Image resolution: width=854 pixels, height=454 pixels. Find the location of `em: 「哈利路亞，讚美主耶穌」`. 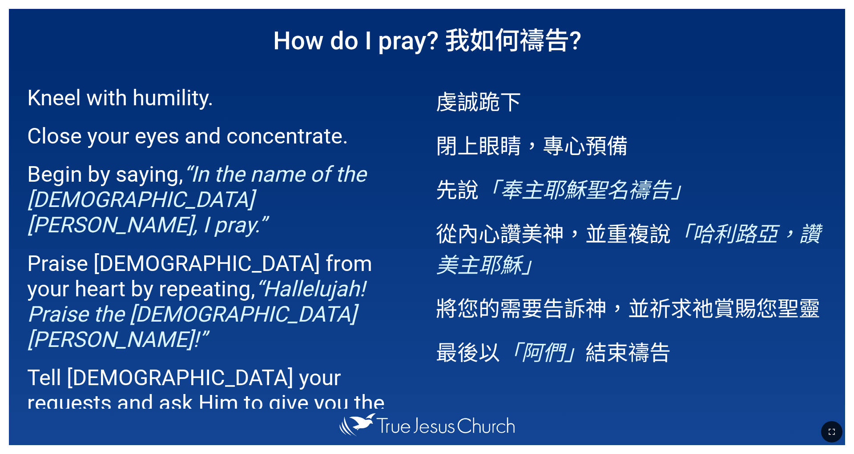

em: 「哈利路亞，讚美主耶穌」 is located at coordinates (628, 250).